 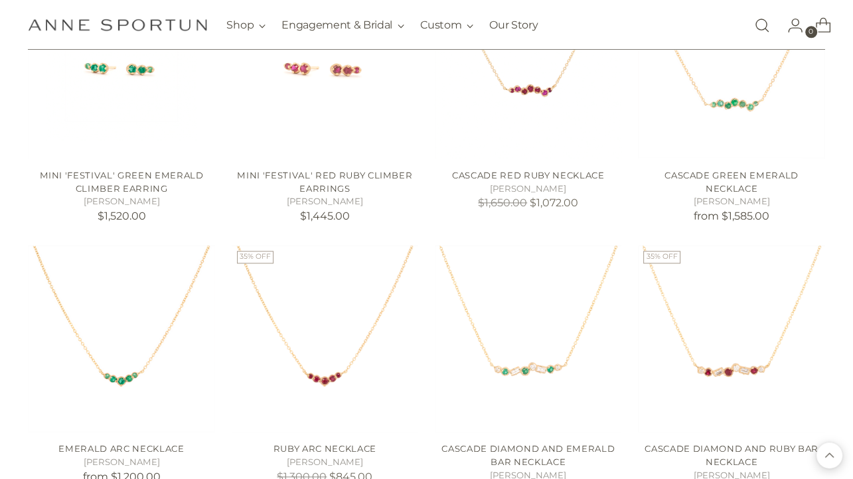 What do you see at coordinates (731, 216) in the screenshot?
I see `p: from $1,585.00` at bounding box center [731, 216].